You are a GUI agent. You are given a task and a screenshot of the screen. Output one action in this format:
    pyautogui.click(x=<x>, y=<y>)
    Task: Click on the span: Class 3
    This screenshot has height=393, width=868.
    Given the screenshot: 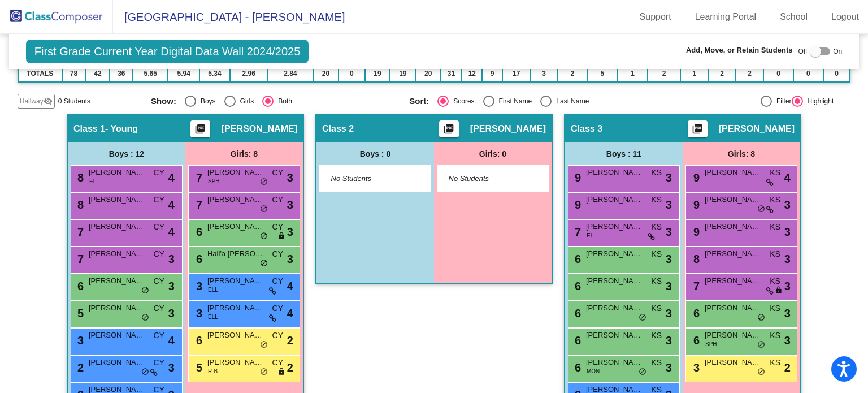 What is the action you would take?
    pyautogui.click(x=587, y=129)
    